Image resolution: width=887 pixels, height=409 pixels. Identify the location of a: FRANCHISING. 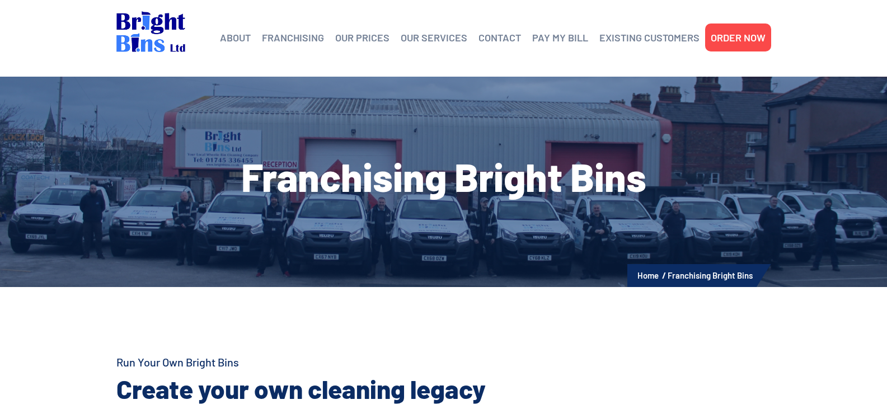
(293, 38).